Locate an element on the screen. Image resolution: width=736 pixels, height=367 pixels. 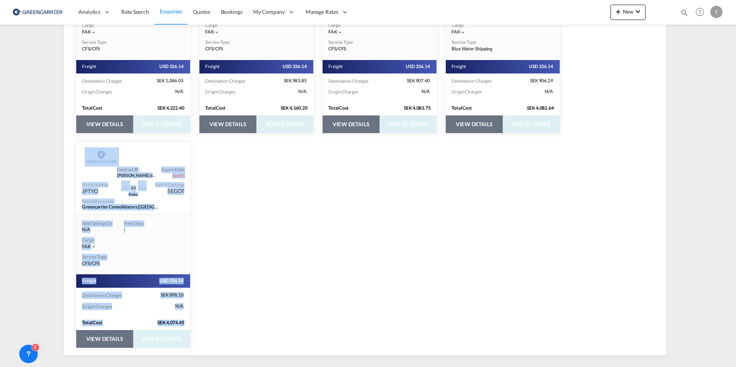
div: SEGOT is located at coordinates (176, 191).